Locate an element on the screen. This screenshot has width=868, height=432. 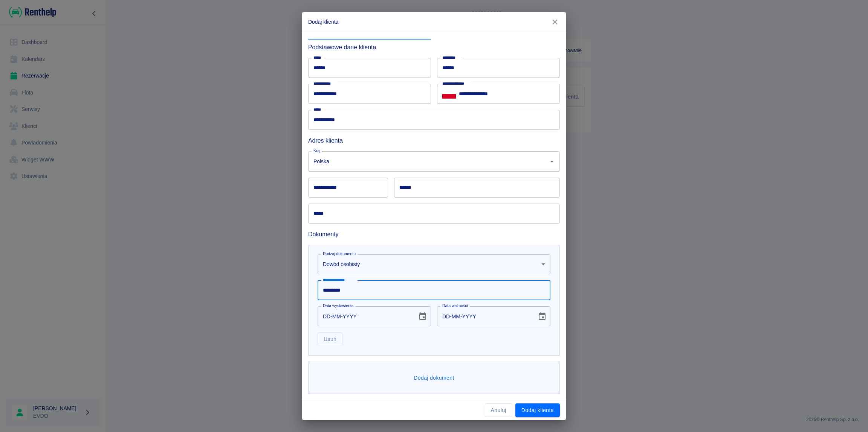
button: Anuluj is located at coordinates (498, 410).